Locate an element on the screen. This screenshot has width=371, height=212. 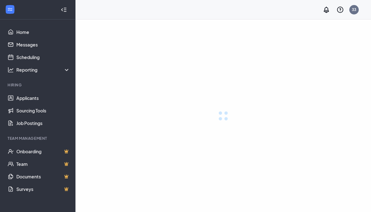
svg: WorkstreamLogo is located at coordinates (10, 9).